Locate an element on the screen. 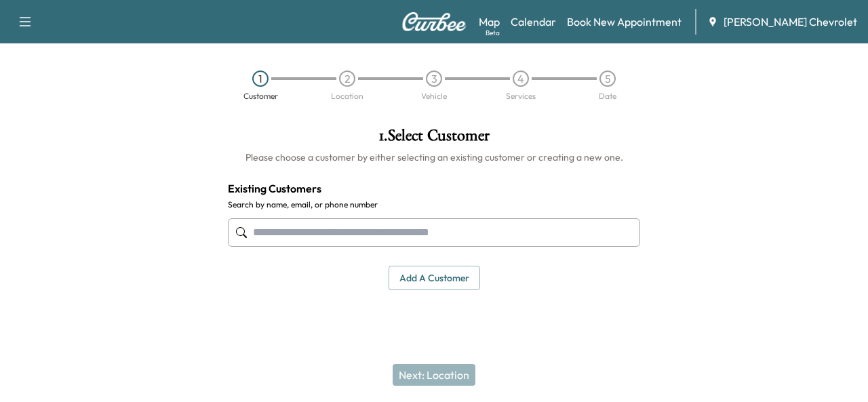 This screenshot has width=868, height=402. div: Services is located at coordinates (521, 96).